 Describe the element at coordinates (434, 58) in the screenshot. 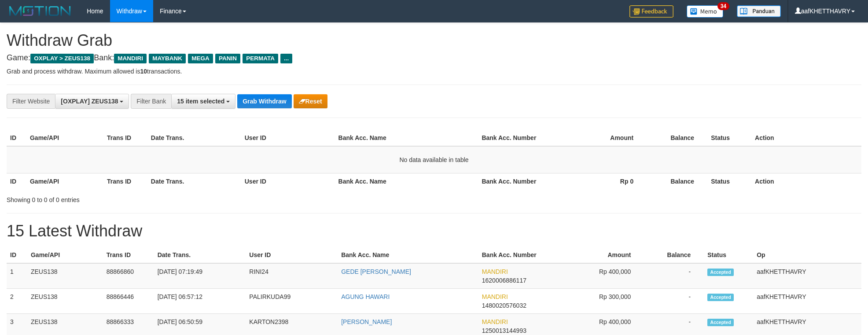

I see `h4: Game: Bank:` at that location.